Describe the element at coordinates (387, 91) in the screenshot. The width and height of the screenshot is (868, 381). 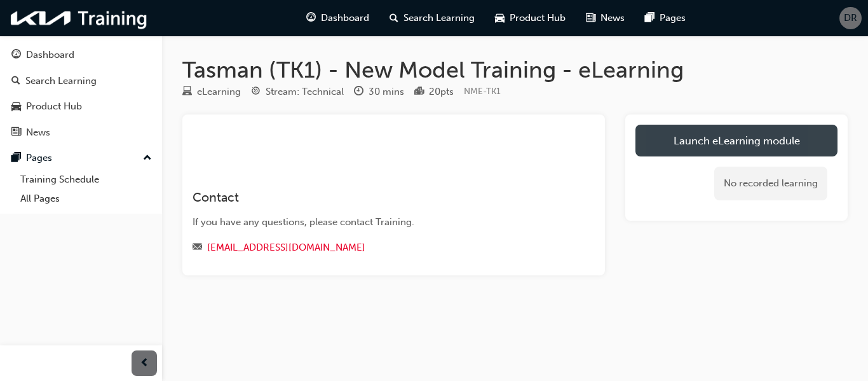
I see `div: 30 mins` at that location.